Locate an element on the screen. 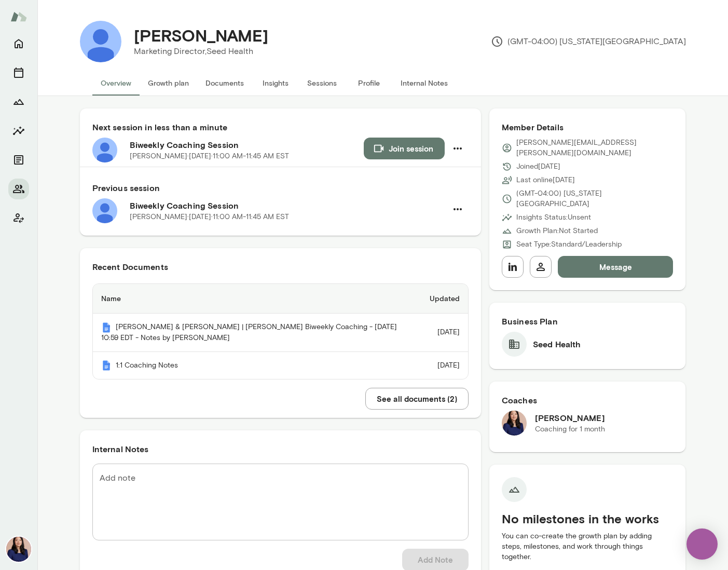 Image resolution: width=728 pixels, height=570 pixels. h6: Coaches is located at coordinates (587, 400).